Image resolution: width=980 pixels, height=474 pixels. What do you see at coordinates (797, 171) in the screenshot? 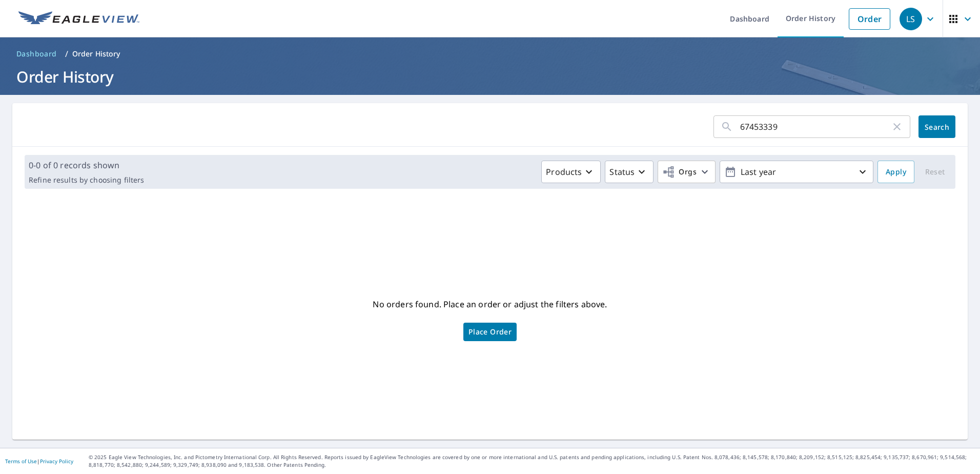
I see `p: Last year` at bounding box center [797, 171].